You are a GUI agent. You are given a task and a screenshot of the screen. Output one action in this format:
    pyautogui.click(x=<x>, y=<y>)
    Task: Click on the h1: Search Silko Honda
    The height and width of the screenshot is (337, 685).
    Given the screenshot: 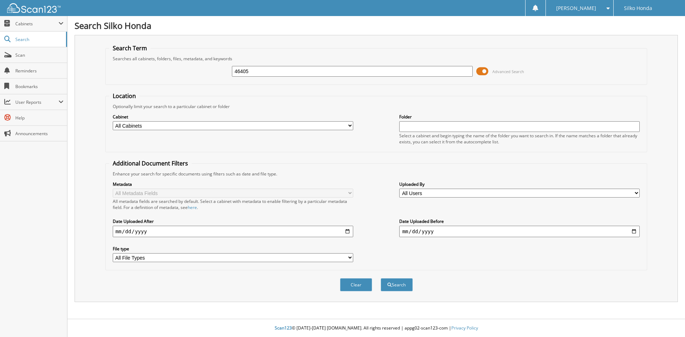 What is the action you would take?
    pyautogui.click(x=376, y=25)
    